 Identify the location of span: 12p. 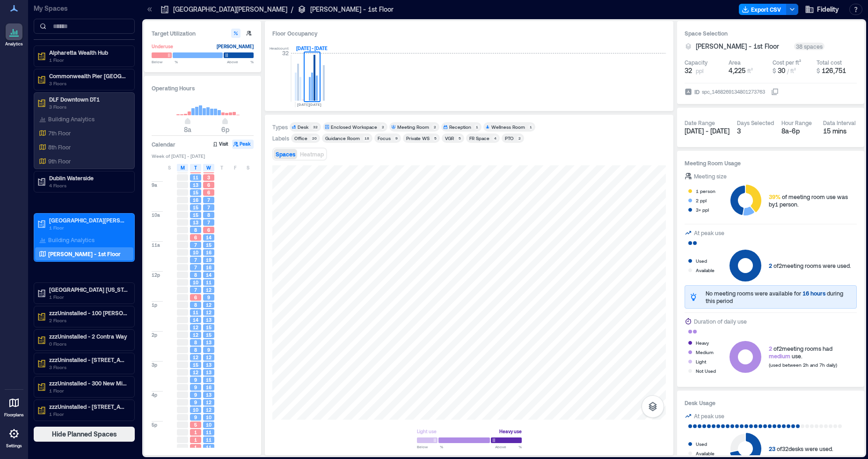
(156, 275).